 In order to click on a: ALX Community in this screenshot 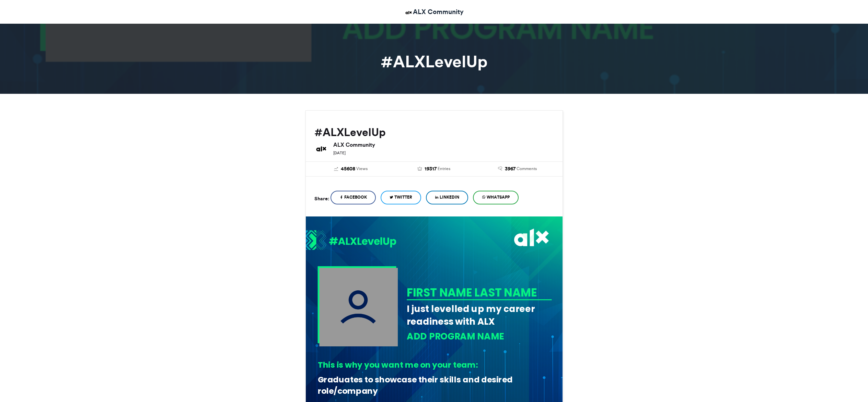, I will do `click(434, 12)`.